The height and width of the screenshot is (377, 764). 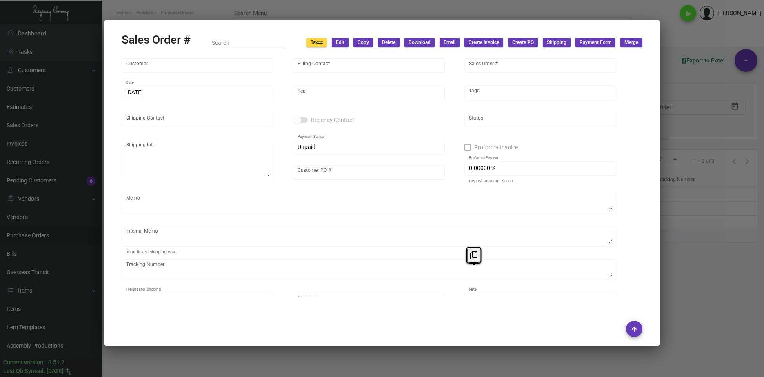 I want to click on button: Tax, so click(x=317, y=42).